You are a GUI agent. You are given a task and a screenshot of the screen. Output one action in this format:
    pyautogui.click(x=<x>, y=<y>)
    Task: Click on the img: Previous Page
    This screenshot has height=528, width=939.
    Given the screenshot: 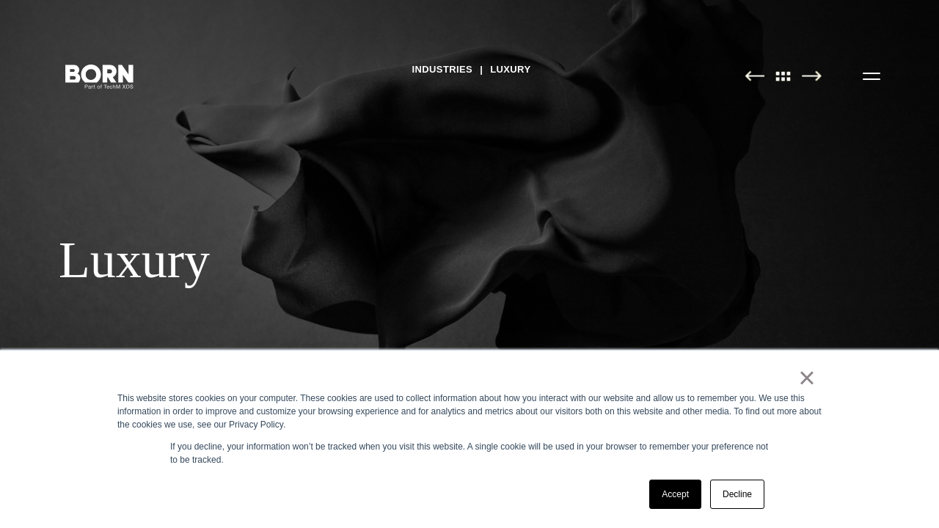 What is the action you would take?
    pyautogui.click(x=754, y=76)
    